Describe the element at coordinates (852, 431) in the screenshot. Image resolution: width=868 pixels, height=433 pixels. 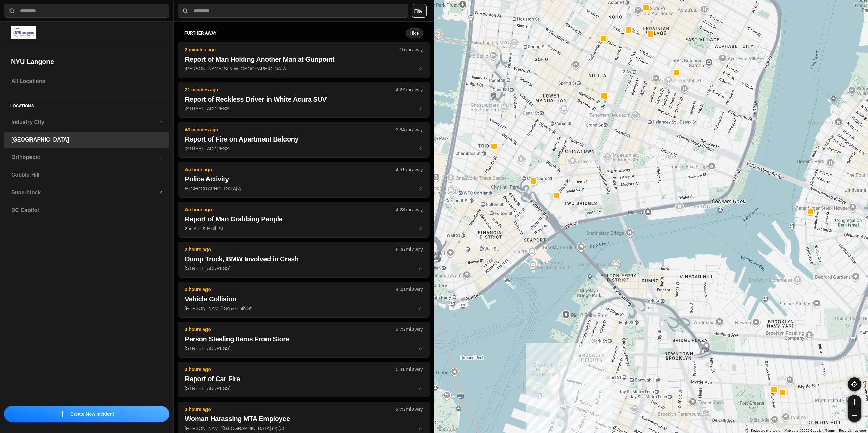
I see `a: Report a map error` at that location.